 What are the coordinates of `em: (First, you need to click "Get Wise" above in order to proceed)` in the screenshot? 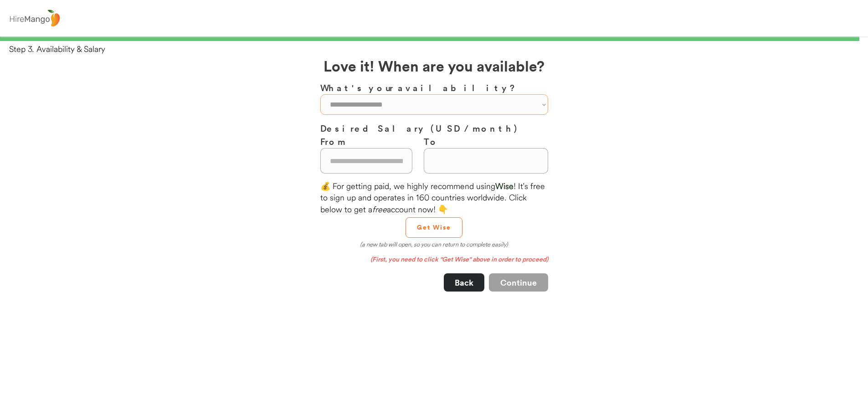 It's located at (459, 259).